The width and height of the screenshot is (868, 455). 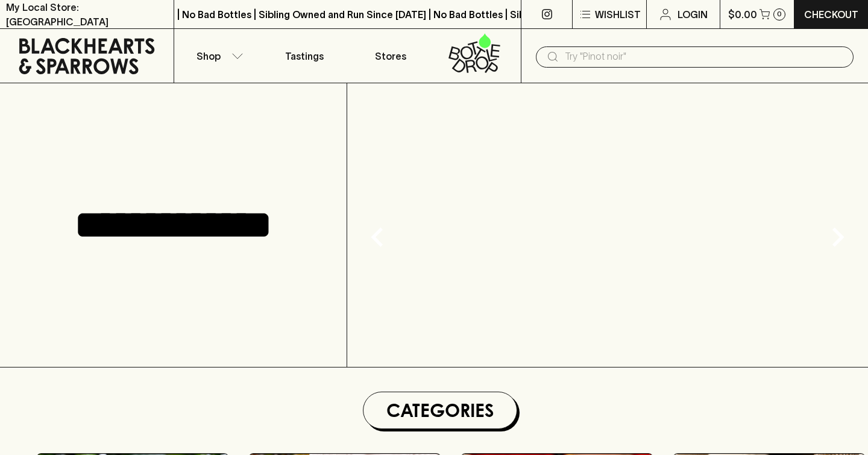 I want to click on p: Wishlist, so click(x=618, y=15).